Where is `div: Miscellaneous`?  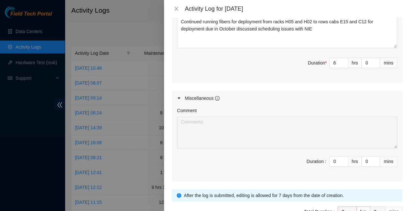 div: Miscellaneous is located at coordinates (202, 98).